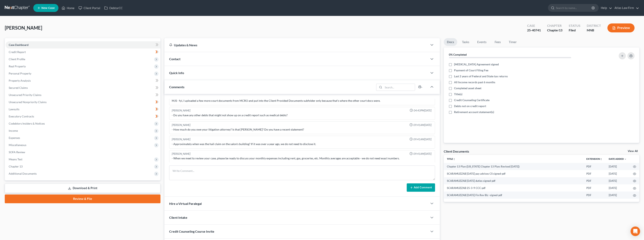 The image size is (644, 240). What do you see at coordinates (421, 187) in the screenshot?
I see `button: Add Comment` at bounding box center [421, 187].